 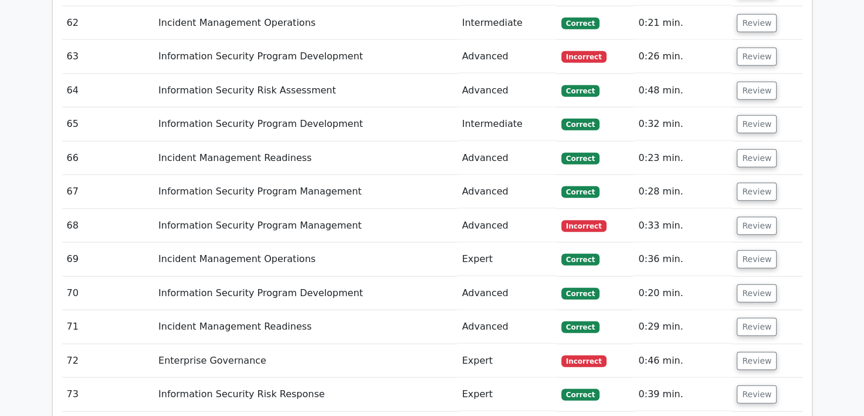 What do you see at coordinates (683, 360) in the screenshot?
I see `td: 0:46 min.` at bounding box center [683, 360].